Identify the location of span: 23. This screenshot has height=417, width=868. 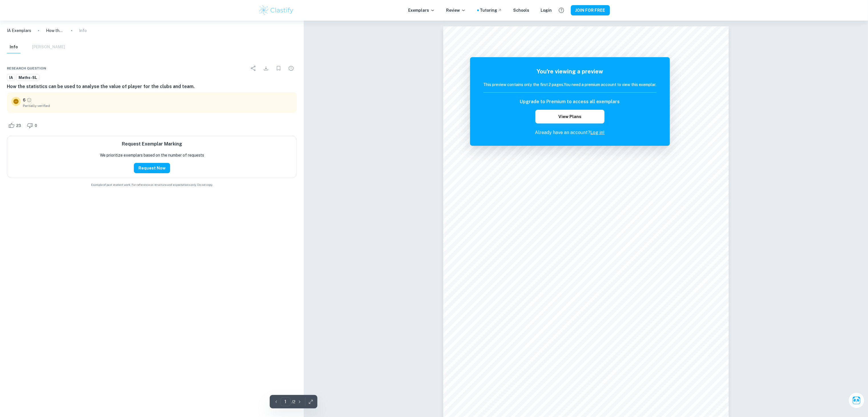
(19, 126).